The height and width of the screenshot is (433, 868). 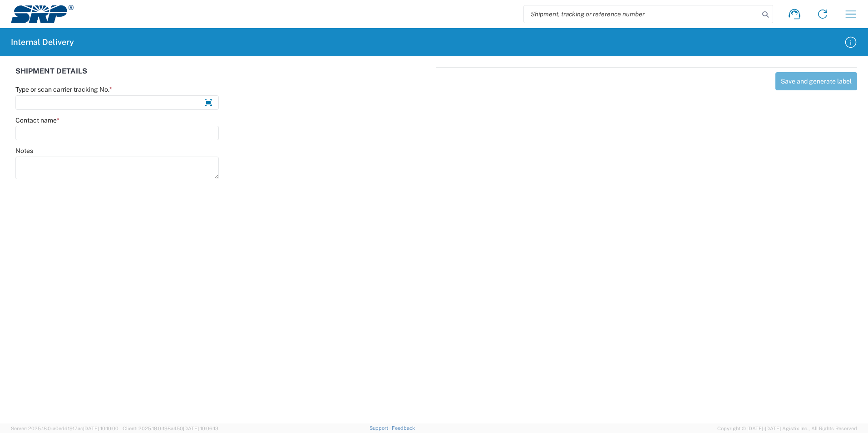 I want to click on a: Feedback, so click(x=403, y=428).